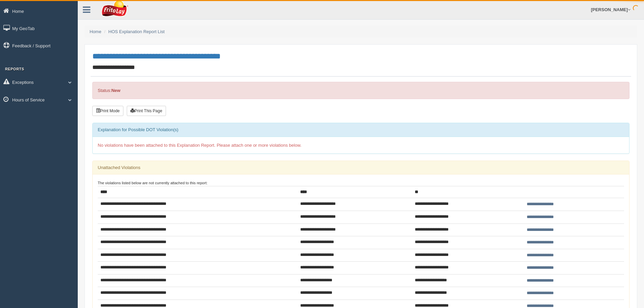  Describe the element at coordinates (137, 32) in the screenshot. I see `a: HOS Explanation Report List` at that location.